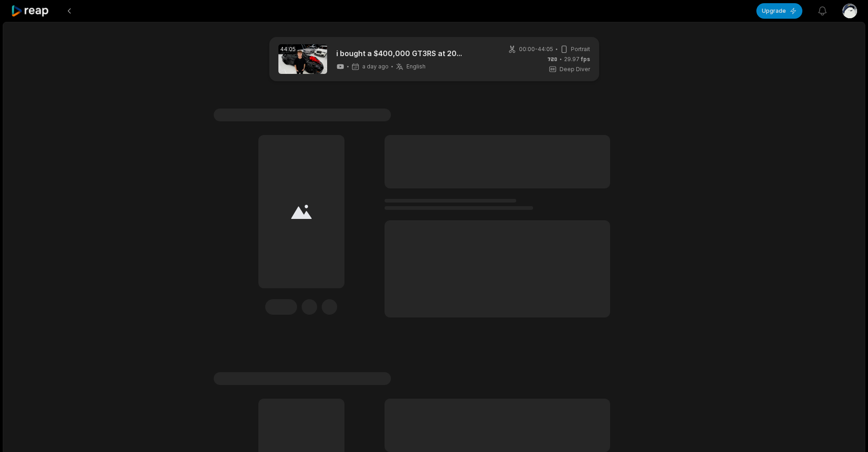 Image resolution: width=868 pixels, height=452 pixels. I want to click on span: a day ago, so click(376, 66).